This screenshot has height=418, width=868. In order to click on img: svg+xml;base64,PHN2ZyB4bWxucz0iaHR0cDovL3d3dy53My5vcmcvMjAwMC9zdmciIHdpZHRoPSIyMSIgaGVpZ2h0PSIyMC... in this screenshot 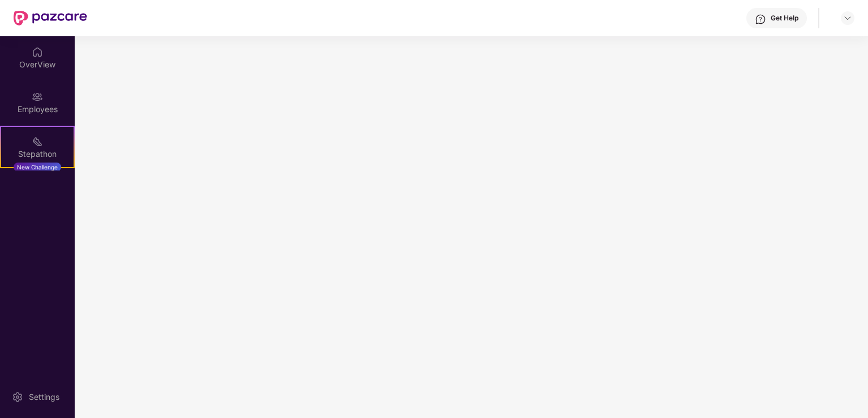, I will do `click(38, 142)`.